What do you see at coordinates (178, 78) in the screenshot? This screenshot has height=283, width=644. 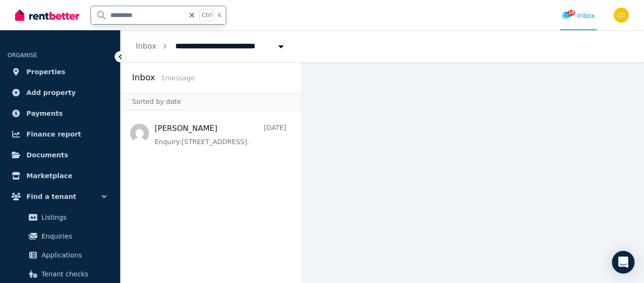 I see `span: 1 message` at bounding box center [178, 78].